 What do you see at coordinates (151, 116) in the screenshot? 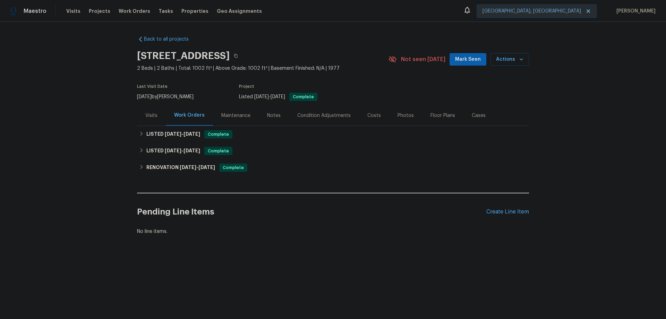
I see `div: Visits` at bounding box center [151, 116].